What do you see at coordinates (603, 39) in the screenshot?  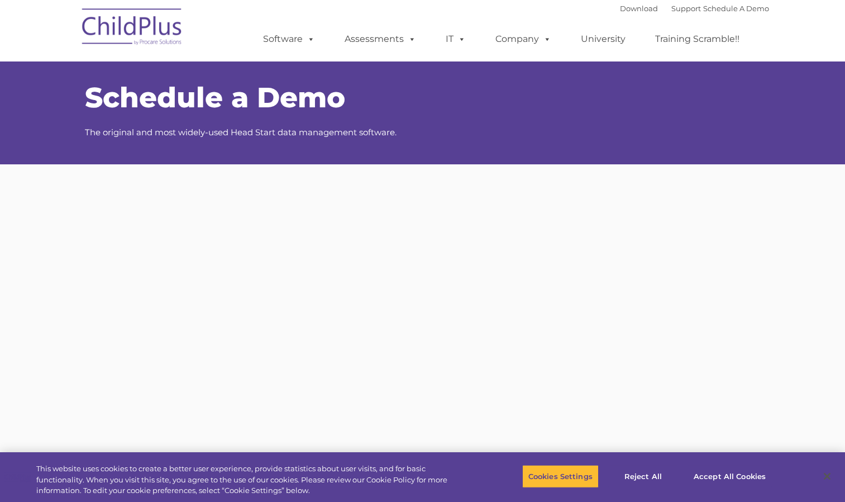 I see `a: University` at bounding box center [603, 39].